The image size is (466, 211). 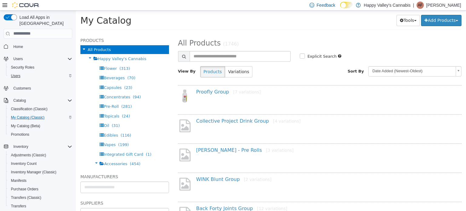 What do you see at coordinates (204, 139) in the screenshot?
I see `small: [3 variations]` at bounding box center [204, 139].